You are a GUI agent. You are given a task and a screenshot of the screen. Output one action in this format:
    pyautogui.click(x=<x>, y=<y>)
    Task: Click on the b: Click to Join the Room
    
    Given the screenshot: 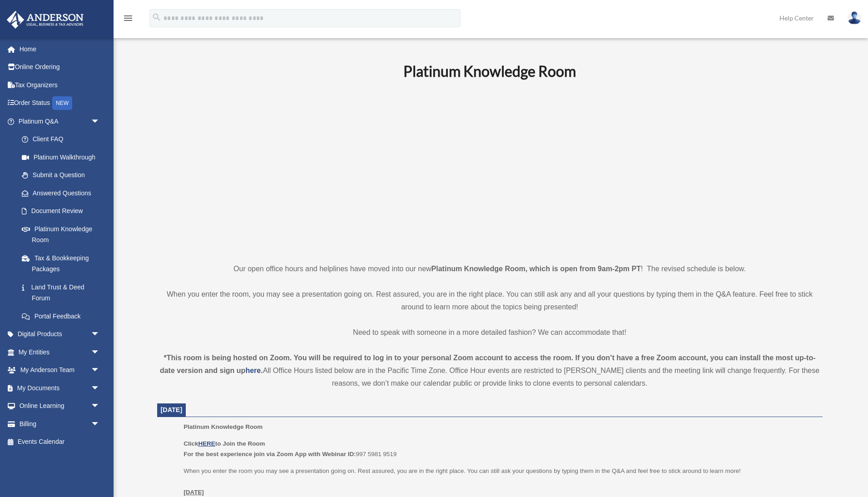 What is the action you would take?
    pyautogui.click(x=224, y=443)
    